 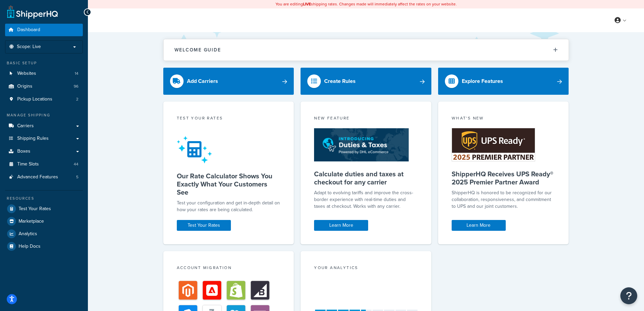 What do you see at coordinates (35, 209) in the screenshot?
I see `span: Test Your Rates` at bounding box center [35, 209].